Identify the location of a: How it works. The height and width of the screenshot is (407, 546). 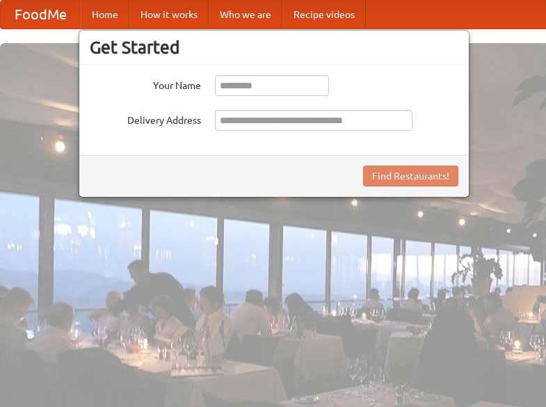
(169, 15).